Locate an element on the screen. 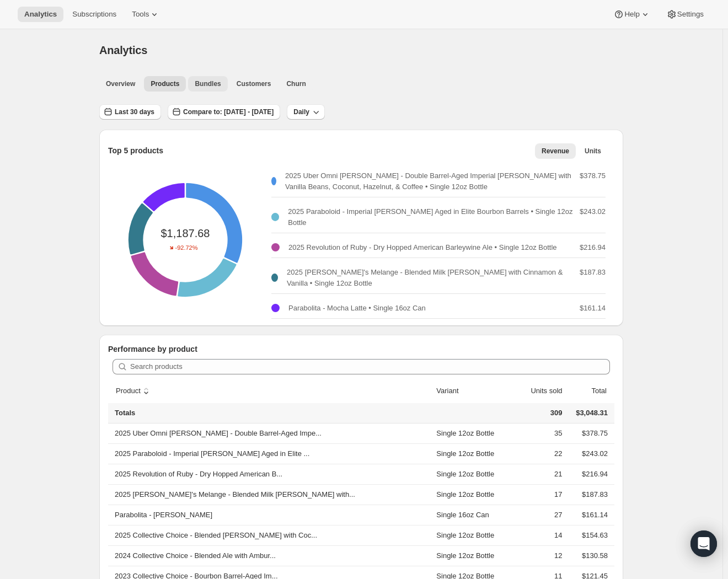  p: $243.02 is located at coordinates (592, 217).